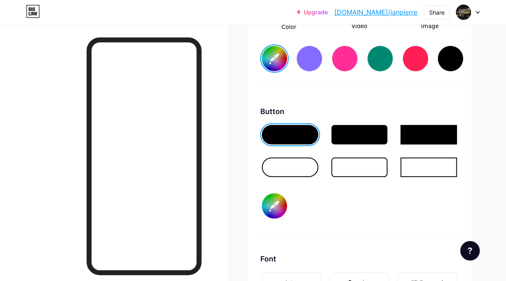 The width and height of the screenshot is (506, 281). What do you see at coordinates (464, 12) in the screenshot?
I see `img: Jan pierre` at bounding box center [464, 12].